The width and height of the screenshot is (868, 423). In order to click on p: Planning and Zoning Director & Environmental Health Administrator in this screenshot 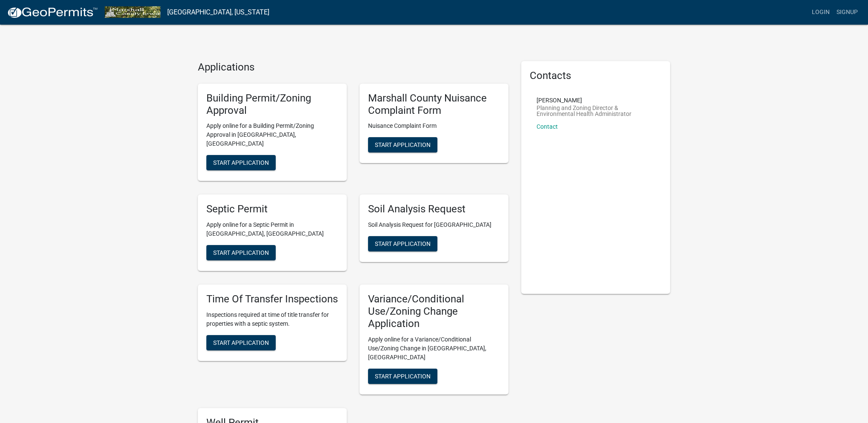, I will do `click(596, 111)`.